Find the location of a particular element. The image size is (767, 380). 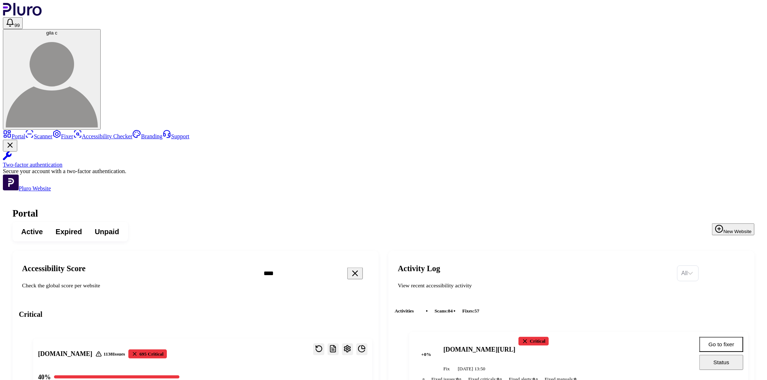

li: fixes : is located at coordinates (471, 311).